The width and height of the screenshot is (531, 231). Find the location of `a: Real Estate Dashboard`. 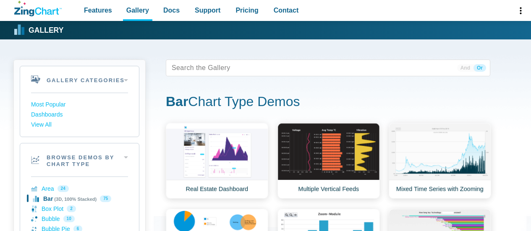

a: Real Estate Dashboard is located at coordinates (217, 161).